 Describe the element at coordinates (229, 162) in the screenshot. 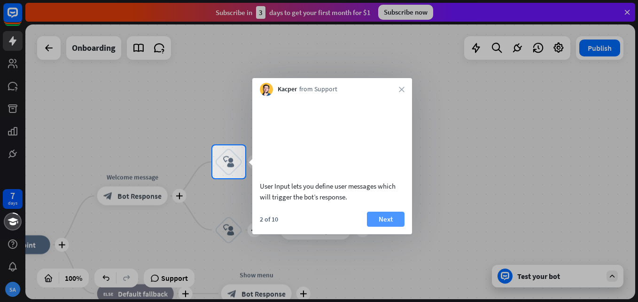

I see `i: block_user_input` at that location.